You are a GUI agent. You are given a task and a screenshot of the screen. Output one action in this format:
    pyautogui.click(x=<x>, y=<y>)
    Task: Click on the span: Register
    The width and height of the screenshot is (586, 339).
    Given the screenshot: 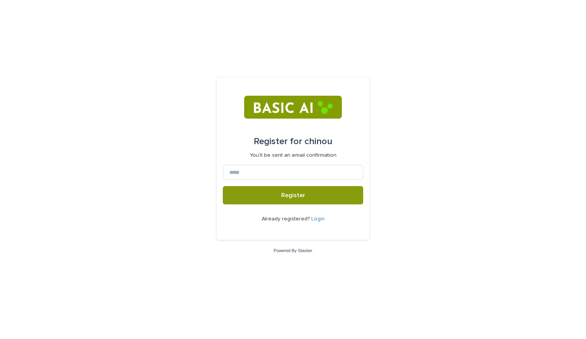 What is the action you would take?
    pyautogui.click(x=293, y=195)
    